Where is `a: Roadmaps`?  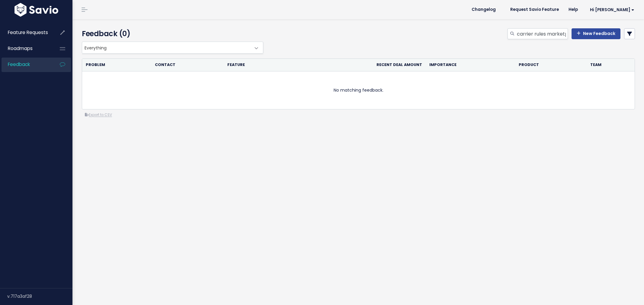
a: Roadmaps is located at coordinates (25, 49).